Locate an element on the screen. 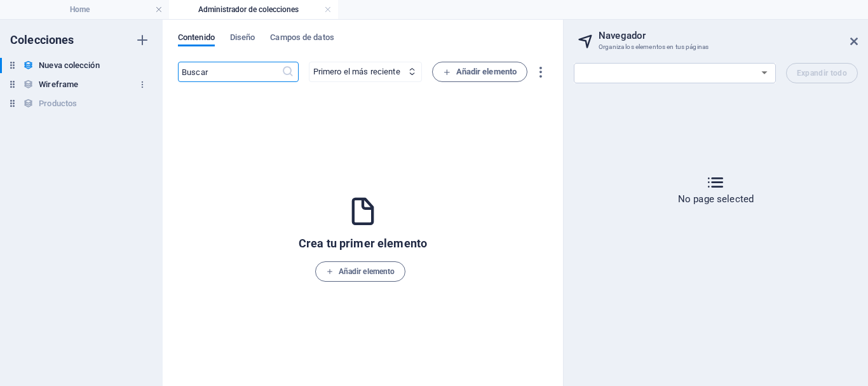 This screenshot has width=868, height=386. span: Diseño is located at coordinates (243, 39).